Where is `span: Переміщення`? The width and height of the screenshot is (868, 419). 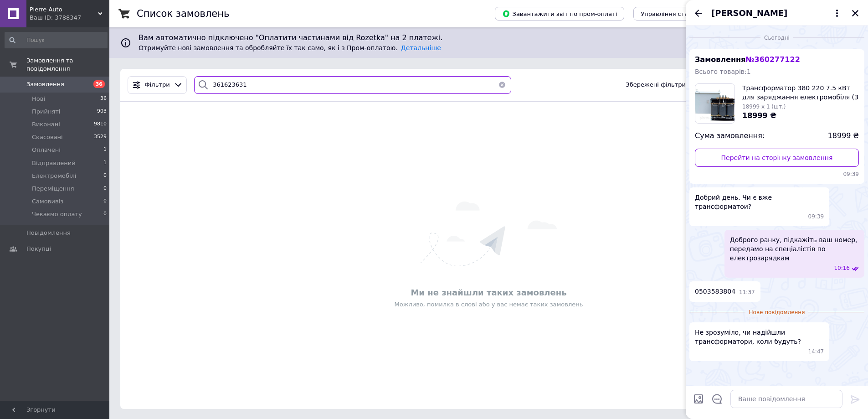
span: Переміщення is located at coordinates (53, 189).